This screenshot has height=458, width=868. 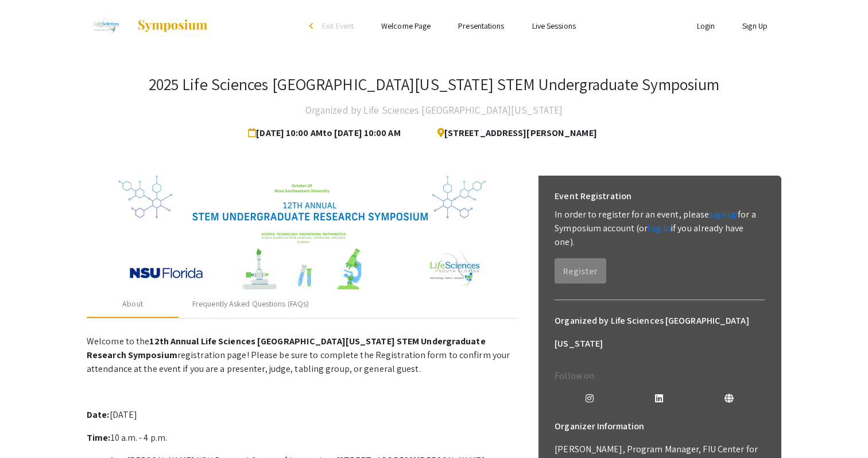 What do you see at coordinates (660, 229) in the screenshot?
I see `p: In order to register for an event, please for a Symposium account (or if you already have one).` at bounding box center [660, 229].